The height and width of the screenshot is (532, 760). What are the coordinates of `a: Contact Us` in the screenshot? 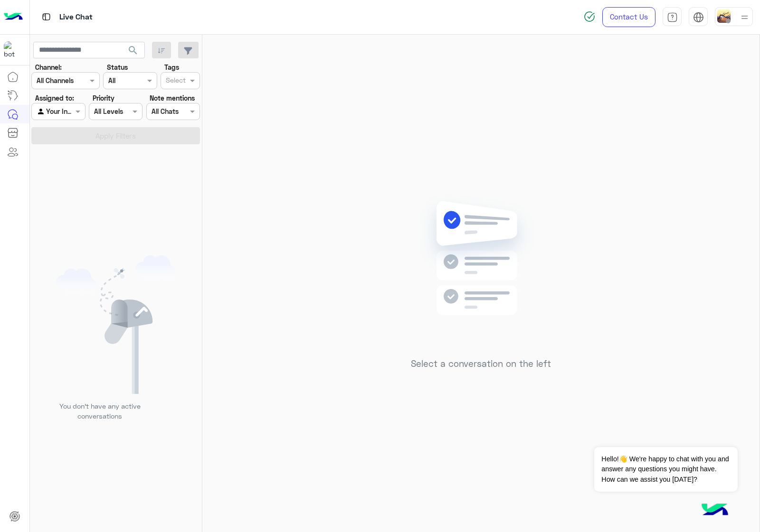 It's located at (629, 17).